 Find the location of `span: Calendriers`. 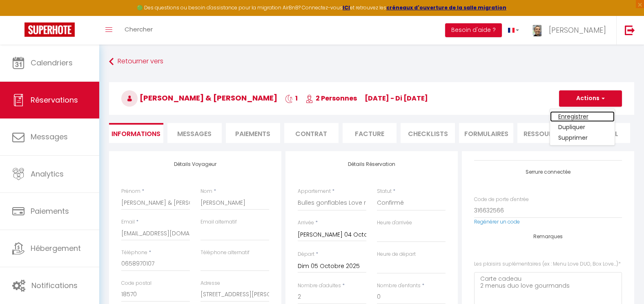

span: Calendriers is located at coordinates (52, 62).